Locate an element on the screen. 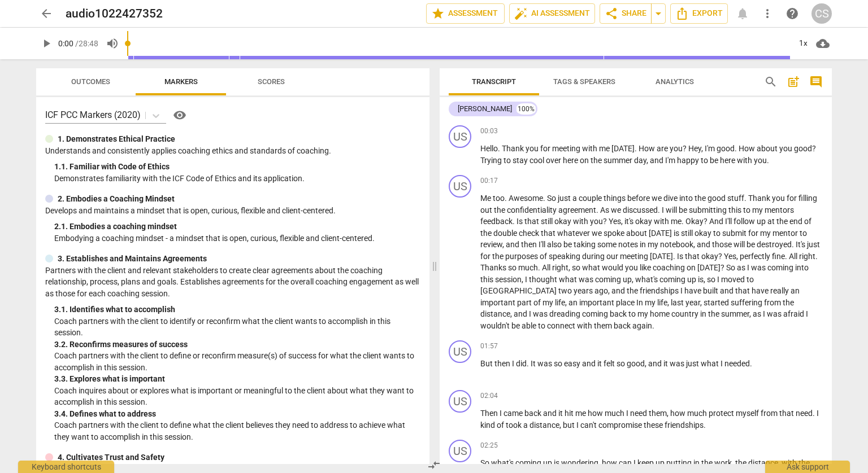 The height and width of the screenshot is (473, 868). span: our is located at coordinates (613, 257).